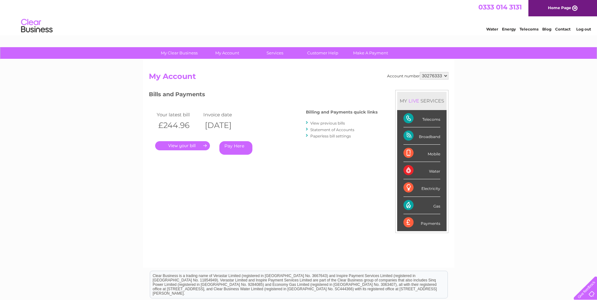 The width and height of the screenshot is (597, 300). What do you see at coordinates (299, 78) in the screenshot?
I see `h2: My Account` at bounding box center [299, 78].